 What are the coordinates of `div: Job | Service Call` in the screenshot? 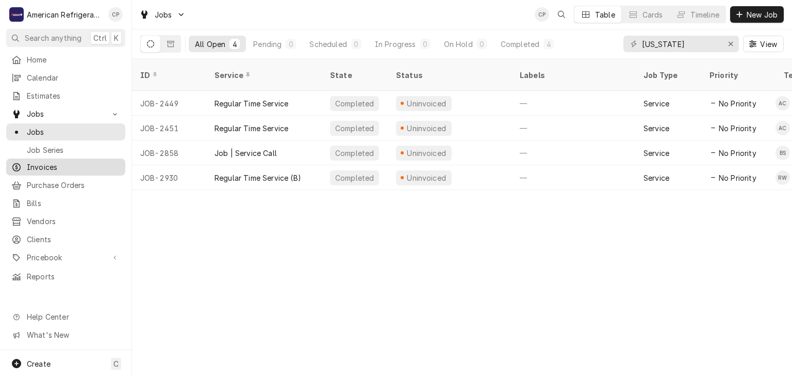 It's located at (246, 153).